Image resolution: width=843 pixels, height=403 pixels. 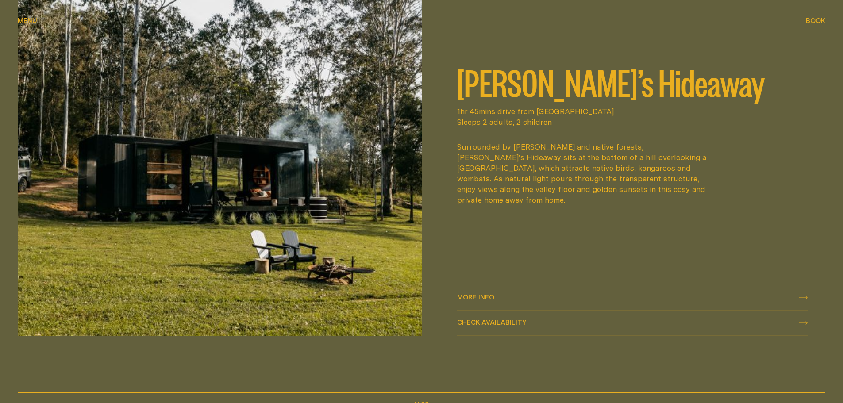 What do you see at coordinates (27, 21) in the screenshot?
I see `button: show menu` at bounding box center [27, 21].